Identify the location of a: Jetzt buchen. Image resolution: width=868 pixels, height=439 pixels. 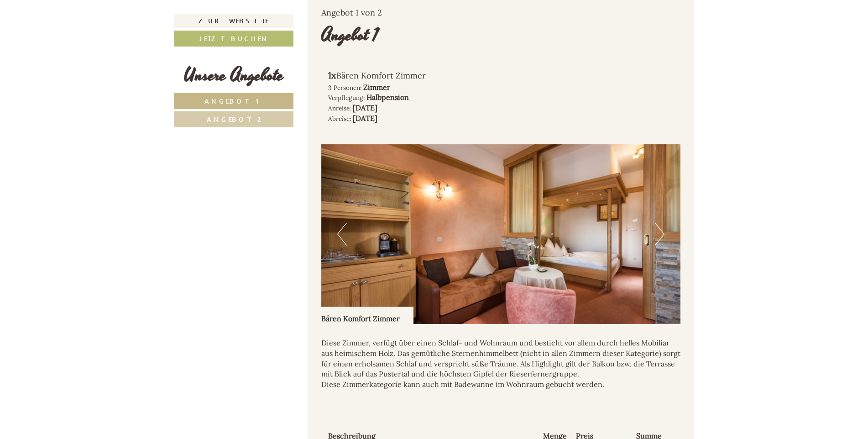
(233, 38).